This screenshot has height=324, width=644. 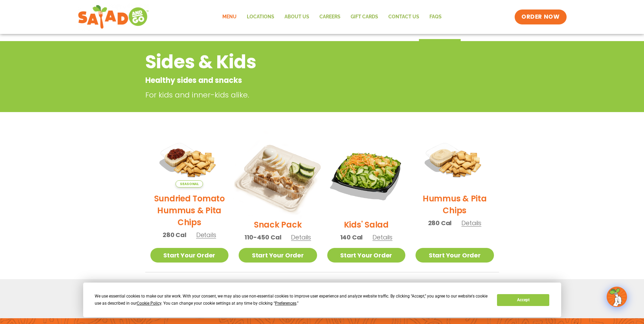 What do you see at coordinates (296, 95) in the screenshot?
I see `p: For kids and inner-kids alike.` at bounding box center [296, 95].